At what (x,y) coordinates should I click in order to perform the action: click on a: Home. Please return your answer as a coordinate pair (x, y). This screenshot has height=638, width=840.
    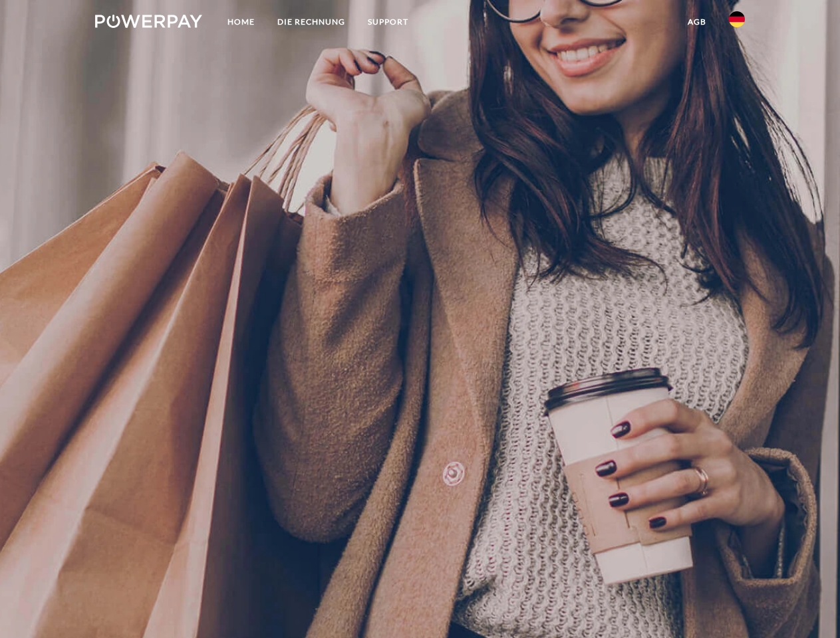
    Looking at the image, I should click on (241, 22).